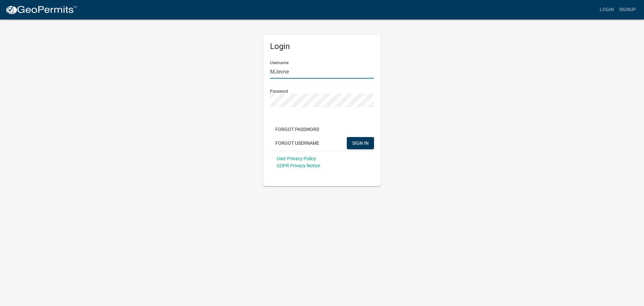  Describe the element at coordinates (628, 9) in the screenshot. I see `a: Signup` at that location.